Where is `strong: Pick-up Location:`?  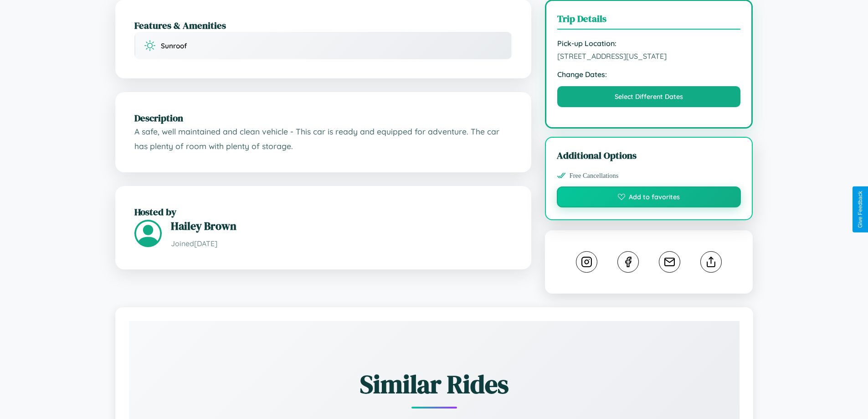 strong: Pick-up Location: is located at coordinates (649, 43).